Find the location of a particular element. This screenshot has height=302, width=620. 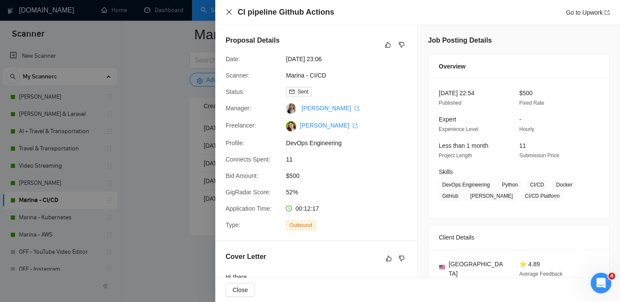

span: 00:12:17 is located at coordinates (307, 208).